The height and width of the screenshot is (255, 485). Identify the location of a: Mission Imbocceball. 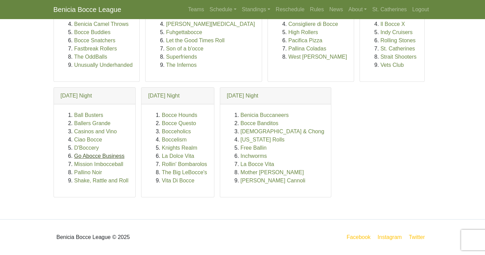
(99, 164).